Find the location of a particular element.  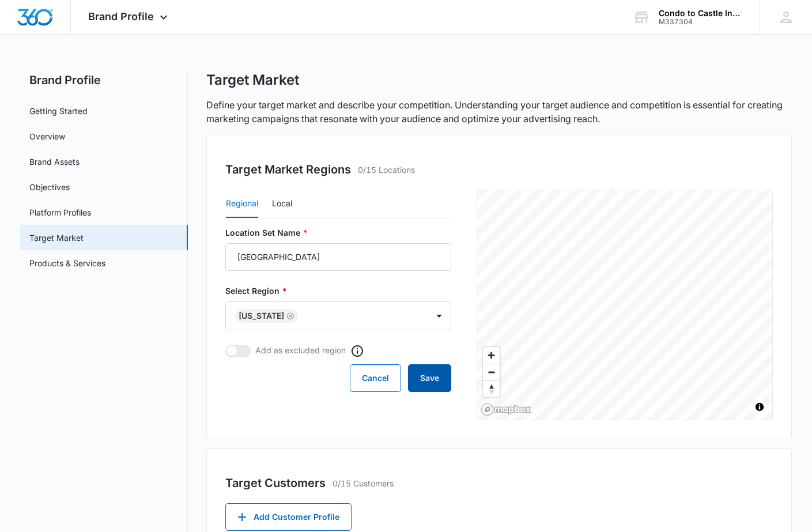

a: Getting Started is located at coordinates (58, 111).